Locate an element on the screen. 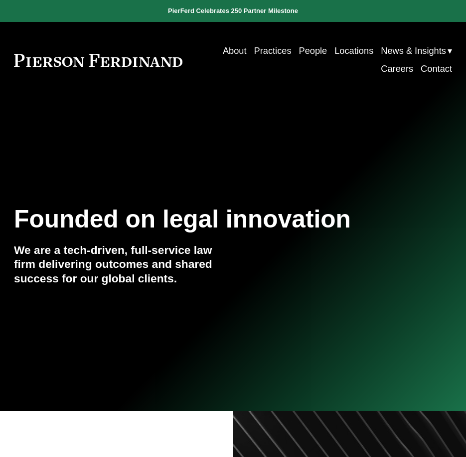 This screenshot has width=466, height=457. h1: Founded on legal innovation is located at coordinates (197, 219).